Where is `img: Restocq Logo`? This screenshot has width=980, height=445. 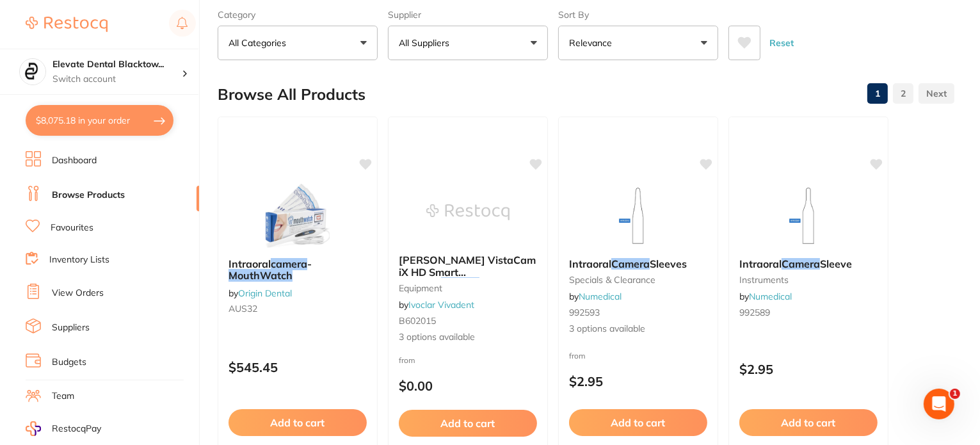 img: Restocq Logo is located at coordinates (67, 25).